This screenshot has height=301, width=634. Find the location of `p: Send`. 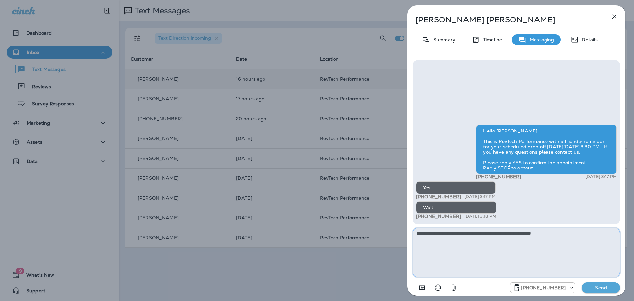

p: Send is located at coordinates (601, 288).